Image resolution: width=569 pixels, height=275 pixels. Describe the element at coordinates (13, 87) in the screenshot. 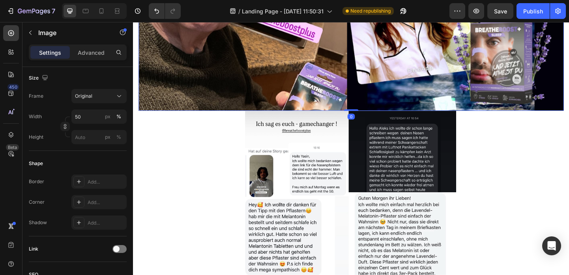

I see `div: 450` at that location.